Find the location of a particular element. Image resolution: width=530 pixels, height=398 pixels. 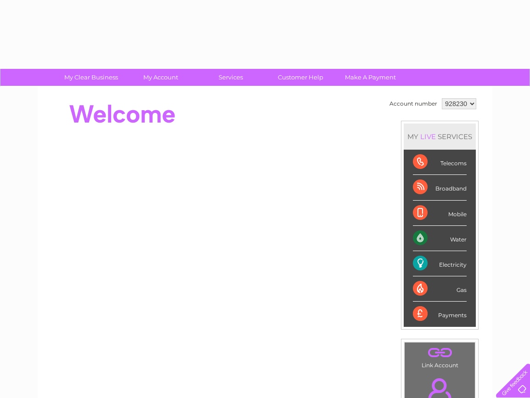

a: My Clear Business is located at coordinates (91, 77).